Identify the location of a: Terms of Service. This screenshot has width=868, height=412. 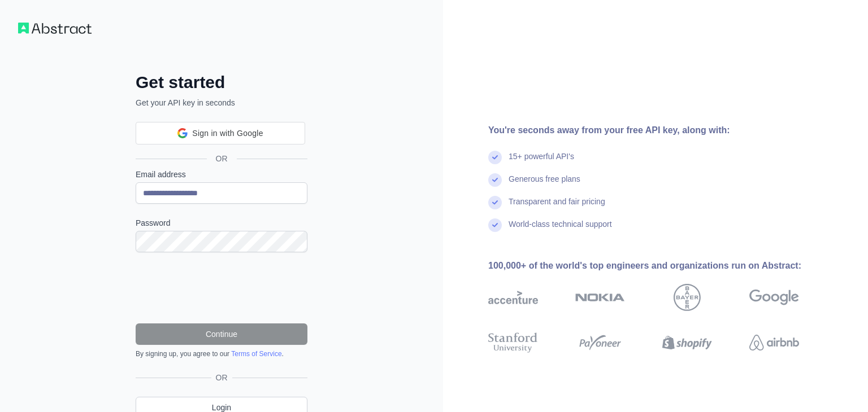
(256, 354).